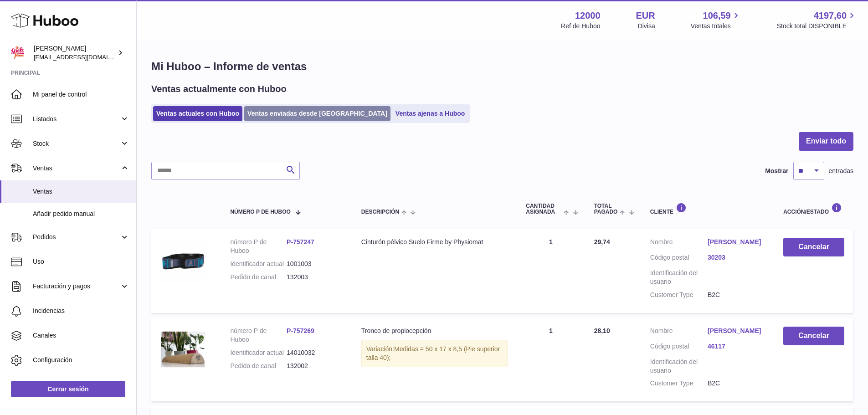 This screenshot has width=868, height=415. What do you see at coordinates (430, 114) in the screenshot?
I see `a: Ventas ajenas a Huboo` at bounding box center [430, 114].